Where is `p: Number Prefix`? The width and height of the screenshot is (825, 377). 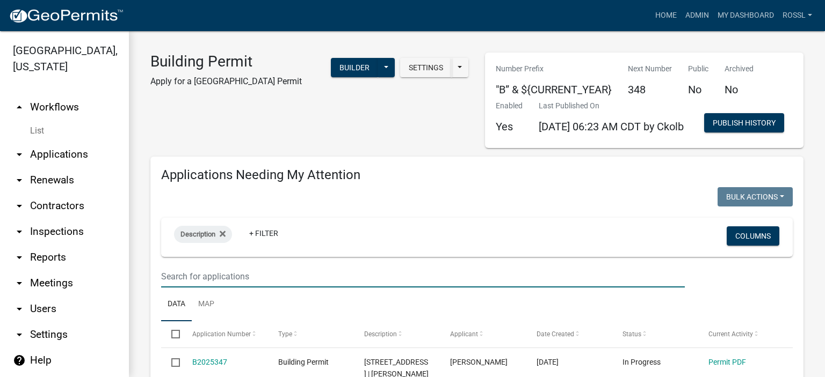 p: Number Prefix is located at coordinates (553, 69).